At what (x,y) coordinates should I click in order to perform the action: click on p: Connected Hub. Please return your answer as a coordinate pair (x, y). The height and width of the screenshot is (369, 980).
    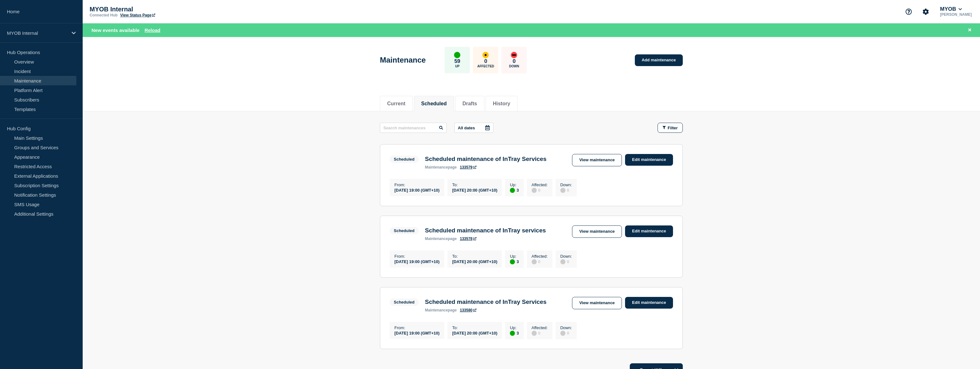
    Looking at the image, I should click on (104, 15).